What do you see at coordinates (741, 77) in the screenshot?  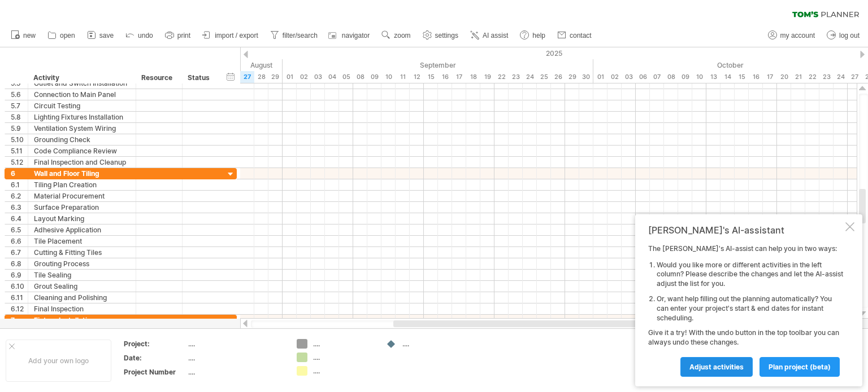 I see `div: Wednesday, 15 October 2025` at bounding box center [741, 77].